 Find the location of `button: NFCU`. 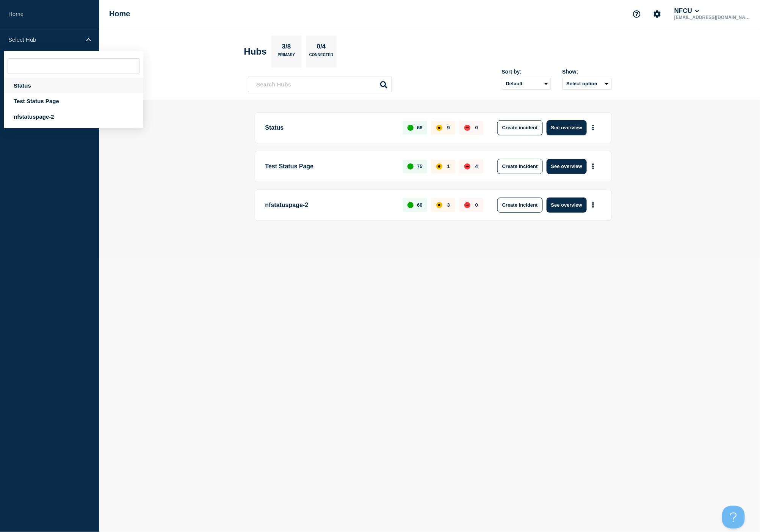

button: NFCU is located at coordinates (687, 11).